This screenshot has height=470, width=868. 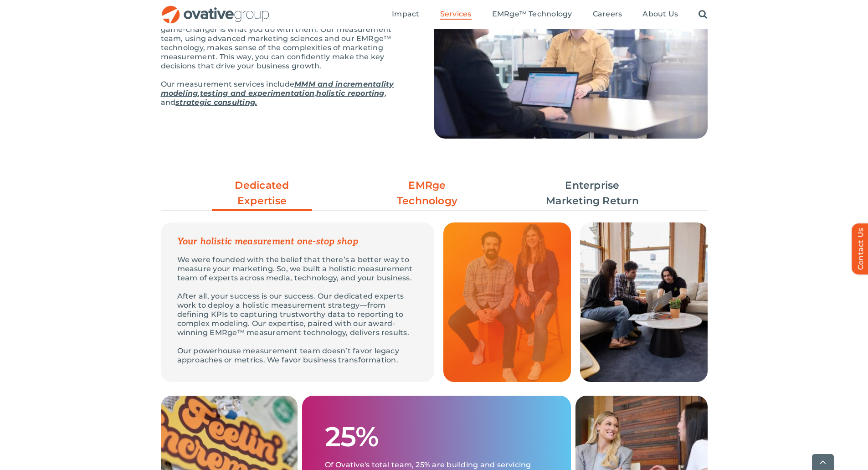 What do you see at coordinates (456, 14) in the screenshot?
I see `span: Services` at bounding box center [456, 14].